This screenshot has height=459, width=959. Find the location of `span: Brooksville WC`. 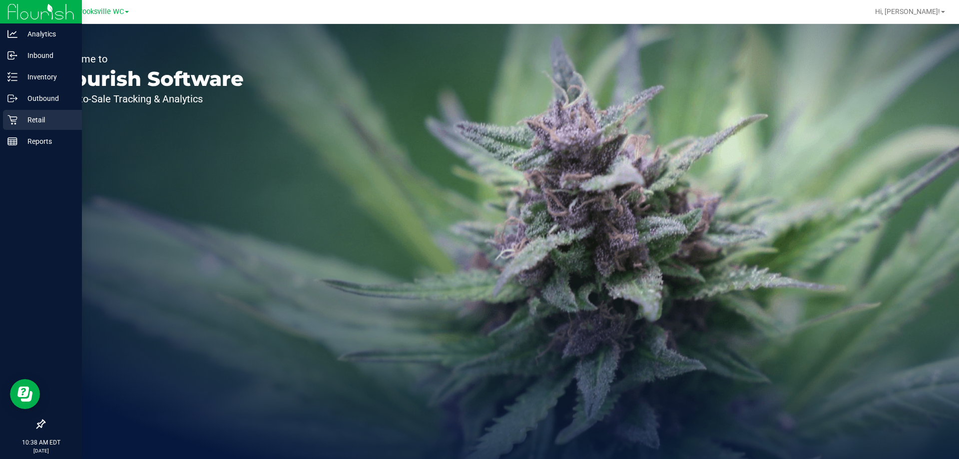

span: Brooksville WC is located at coordinates (99, 11).